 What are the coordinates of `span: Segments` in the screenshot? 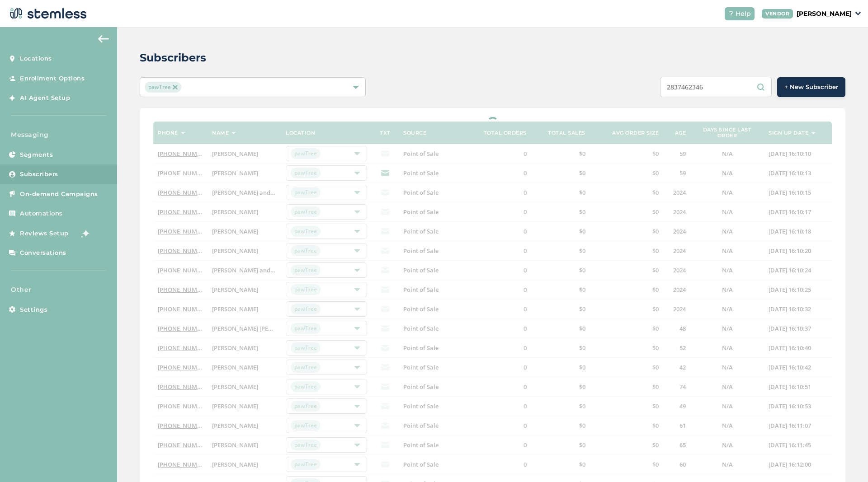 It's located at (36, 155).